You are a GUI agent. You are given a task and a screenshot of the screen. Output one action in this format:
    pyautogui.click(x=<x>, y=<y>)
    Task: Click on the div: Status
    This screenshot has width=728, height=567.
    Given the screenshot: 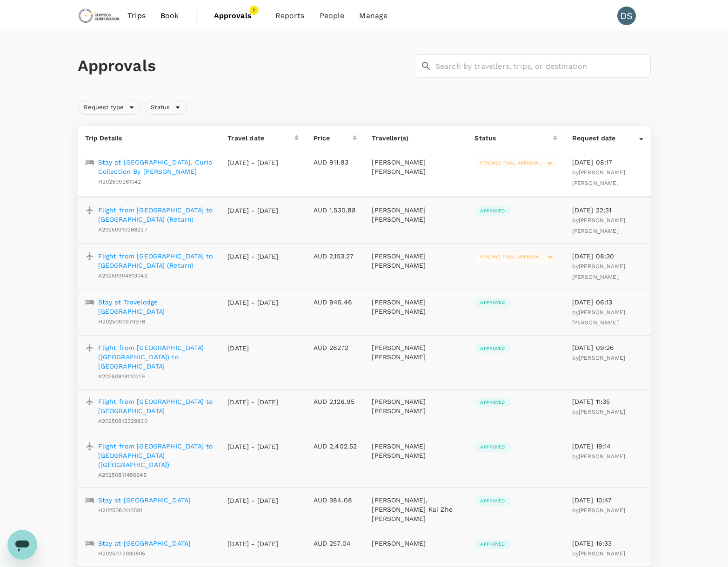 What is the action you would take?
    pyautogui.click(x=165, y=108)
    